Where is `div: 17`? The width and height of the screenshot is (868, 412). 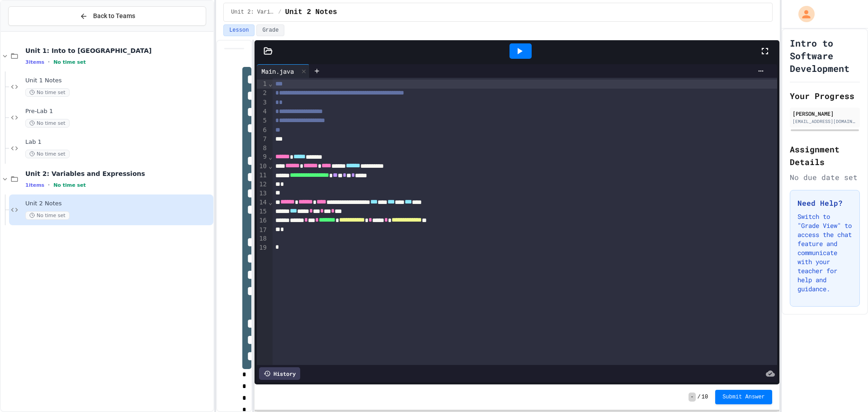
div: 17 is located at coordinates (262, 230).